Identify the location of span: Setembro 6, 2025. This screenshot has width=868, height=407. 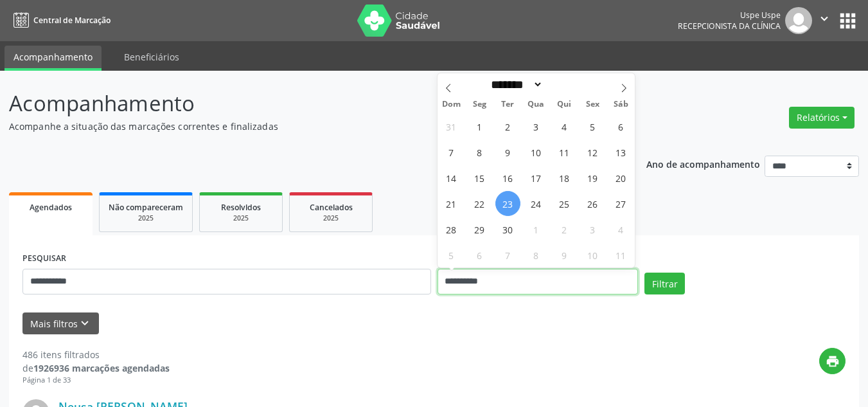
(621, 126).